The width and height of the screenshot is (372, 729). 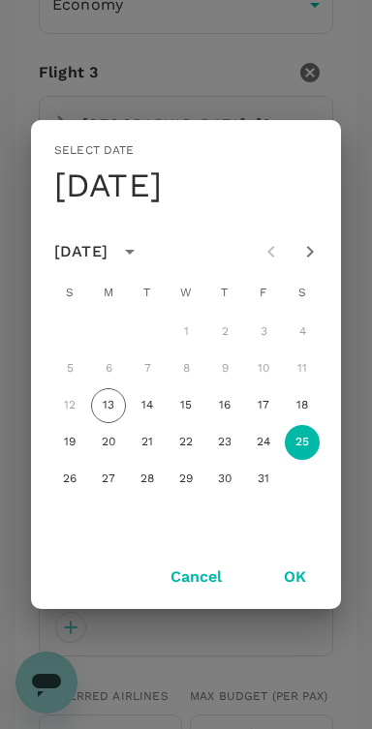 What do you see at coordinates (147, 406) in the screenshot?
I see `button: 14` at bounding box center [147, 406].